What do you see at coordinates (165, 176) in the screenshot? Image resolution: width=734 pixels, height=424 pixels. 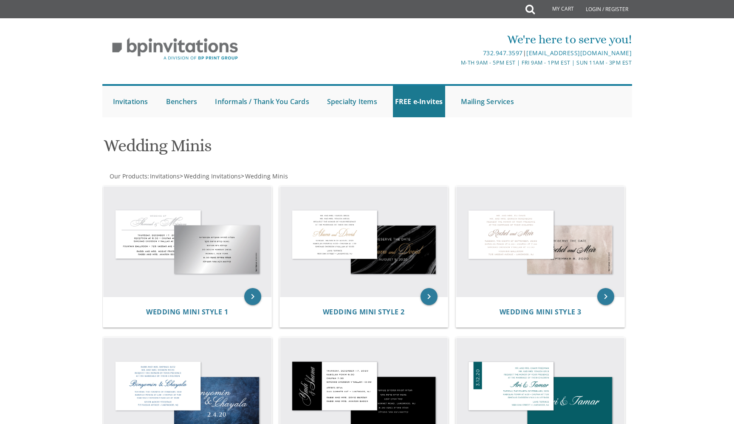 I see `span: Invitations` at bounding box center [165, 176].